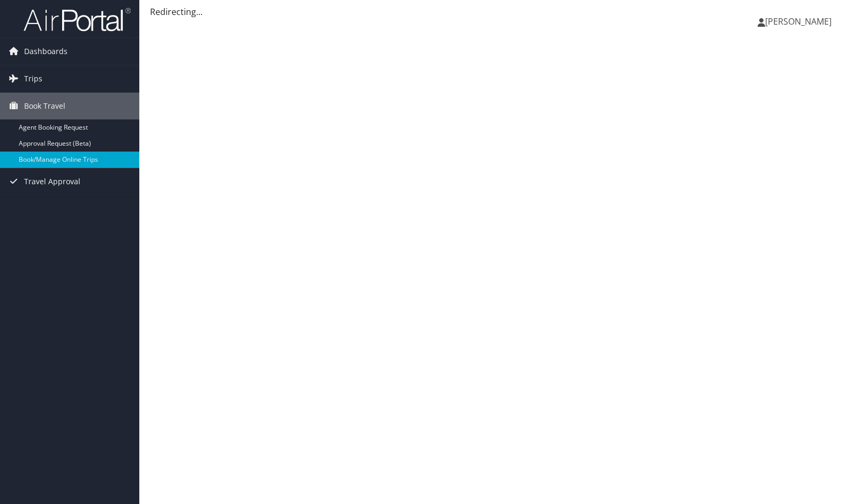  Describe the element at coordinates (52, 182) in the screenshot. I see `span: Travel Approval` at that location.